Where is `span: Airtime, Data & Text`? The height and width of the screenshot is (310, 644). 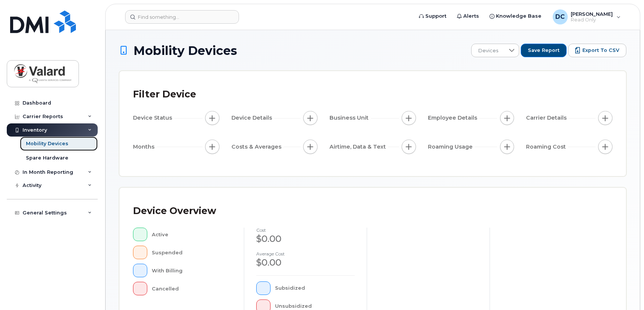 span: Airtime, Data & Text is located at coordinates (359, 147).